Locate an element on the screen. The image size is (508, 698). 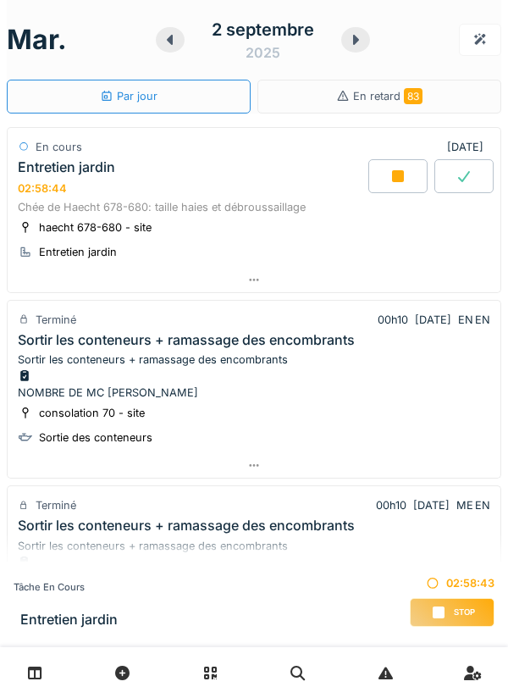
div: 2025 is located at coordinates (263, 53).